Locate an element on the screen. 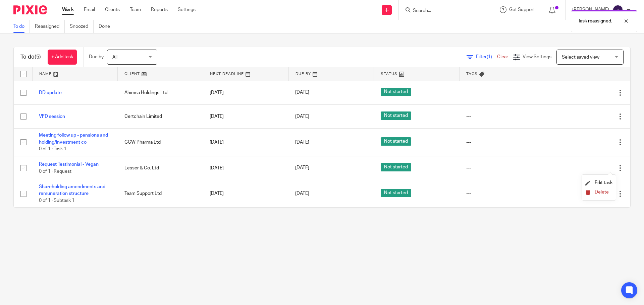  a: To do is located at coordinates (21, 26).